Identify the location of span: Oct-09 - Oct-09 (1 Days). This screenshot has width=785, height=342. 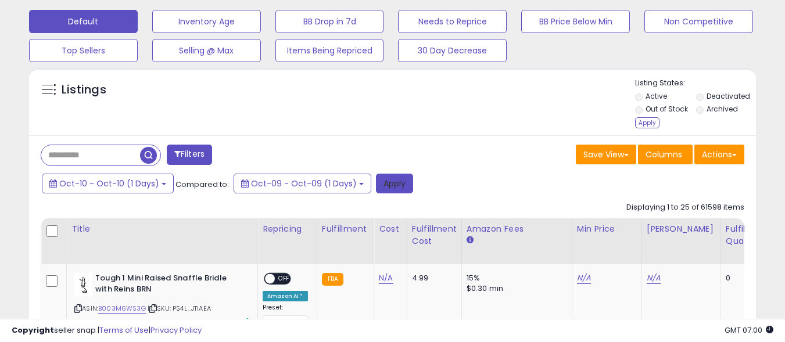
(304, 184).